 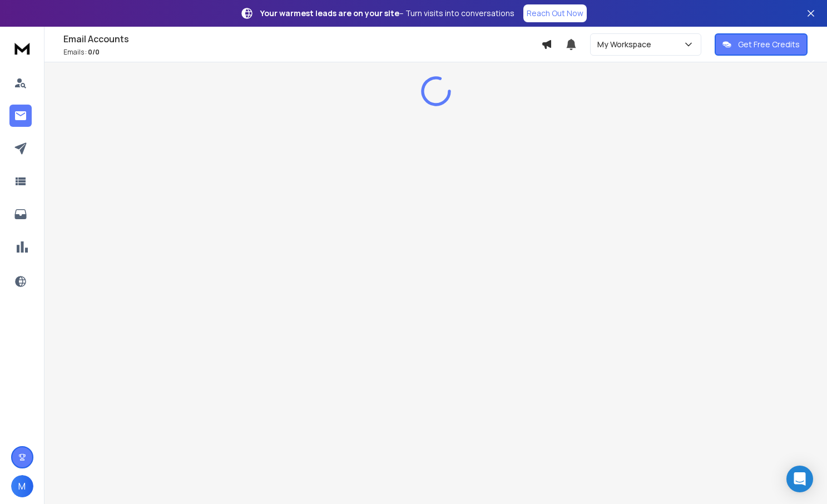 What do you see at coordinates (22, 48) in the screenshot?
I see `img: logo` at bounding box center [22, 48].